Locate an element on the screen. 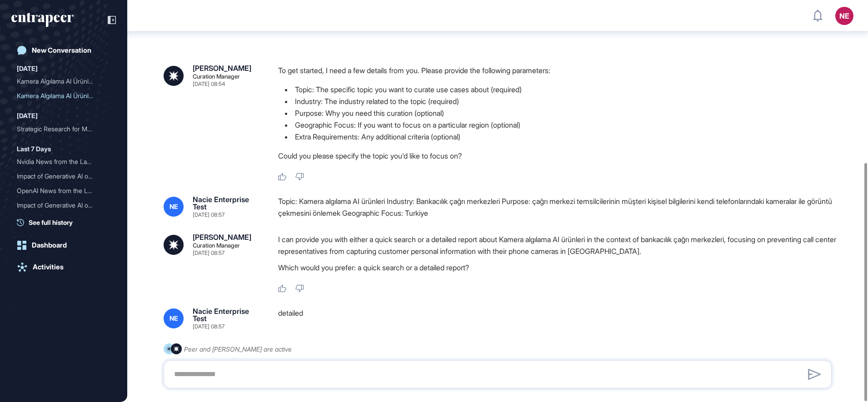 Image resolution: width=868 pixels, height=402 pixels. span: See full history is located at coordinates (50, 222).